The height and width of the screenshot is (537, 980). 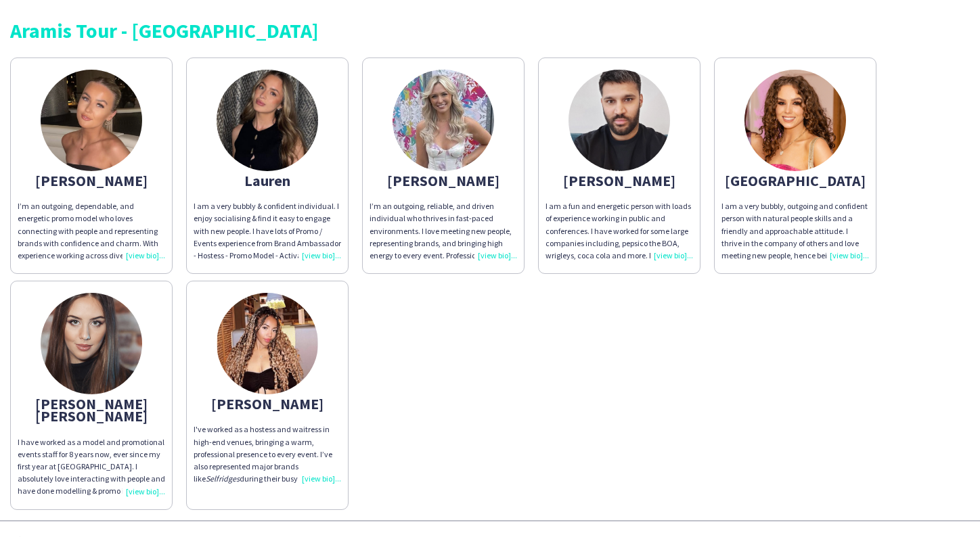 I want to click on span: I am a fun and energetic person with loads of experience working in public and conferences. I hav..., so click(x=618, y=273).